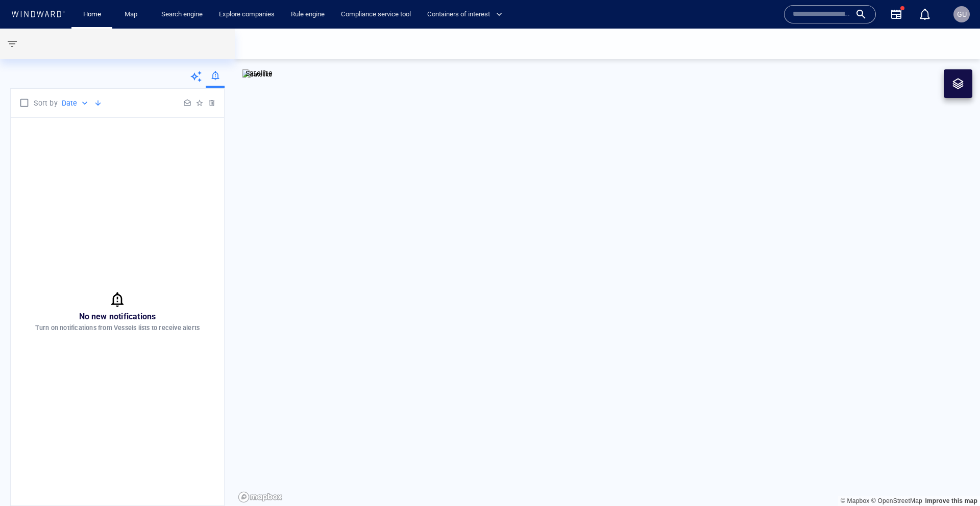 The height and width of the screenshot is (506, 980). What do you see at coordinates (467, 15) in the screenshot?
I see `button: Containers of interest` at bounding box center [467, 15].